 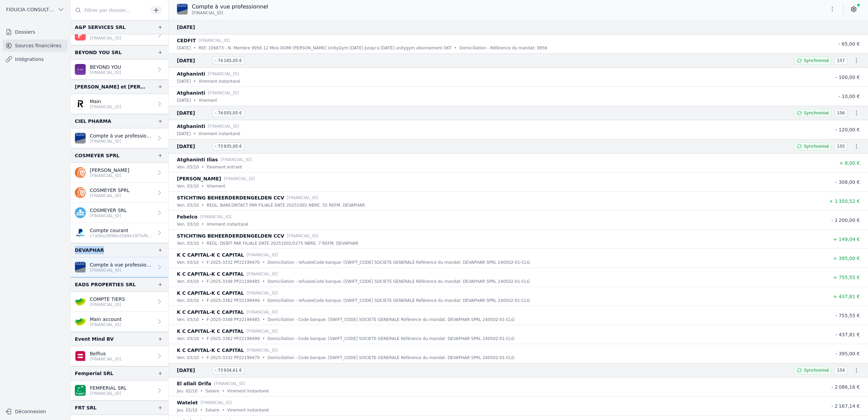 What do you see at coordinates (106, 353) in the screenshot?
I see `p: Belfius` at bounding box center [106, 353].